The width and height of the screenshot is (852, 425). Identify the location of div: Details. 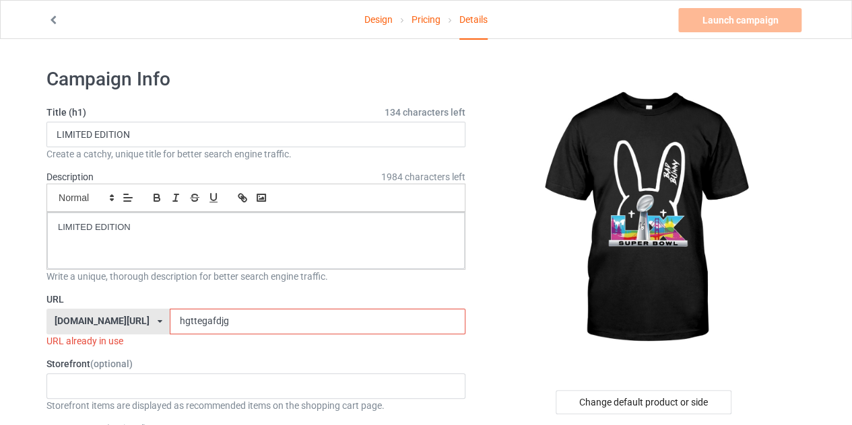
(473, 20).